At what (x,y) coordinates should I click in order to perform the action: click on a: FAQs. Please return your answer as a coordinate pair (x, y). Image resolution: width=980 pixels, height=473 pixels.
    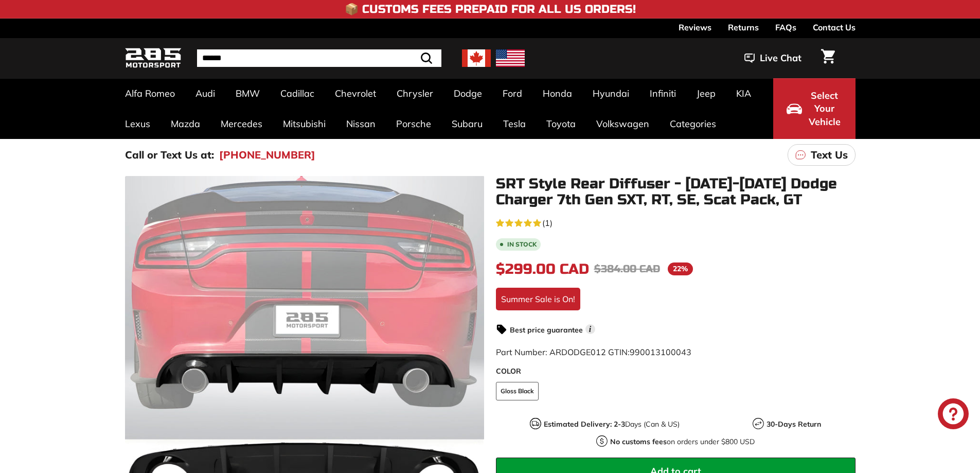
    Looking at the image, I should click on (786, 27).